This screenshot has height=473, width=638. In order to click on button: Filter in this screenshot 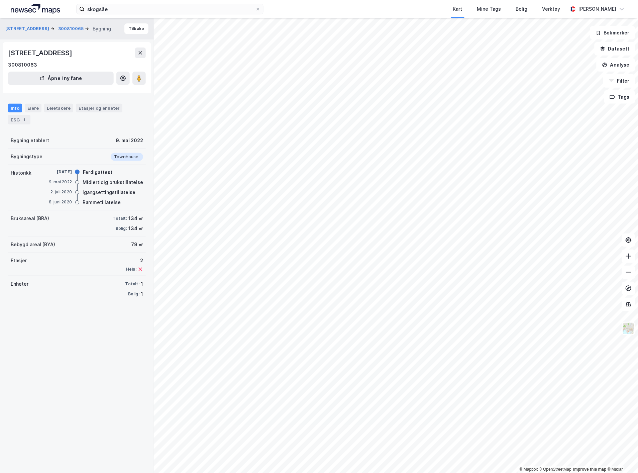, I will do `click(620, 81)`.